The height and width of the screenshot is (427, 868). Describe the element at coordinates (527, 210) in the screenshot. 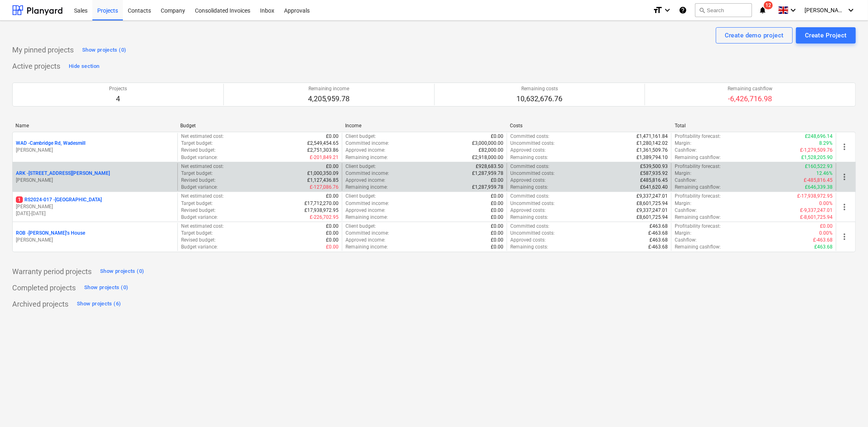

I see `p: Approved costs :` at that location.